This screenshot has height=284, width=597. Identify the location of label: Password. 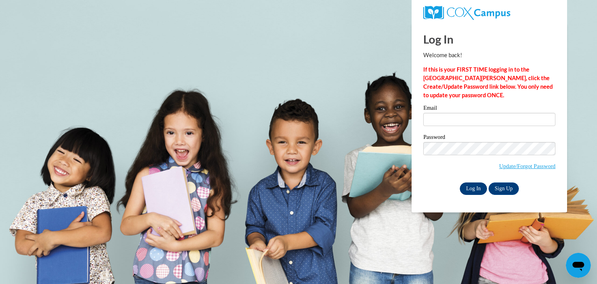
(489, 138).